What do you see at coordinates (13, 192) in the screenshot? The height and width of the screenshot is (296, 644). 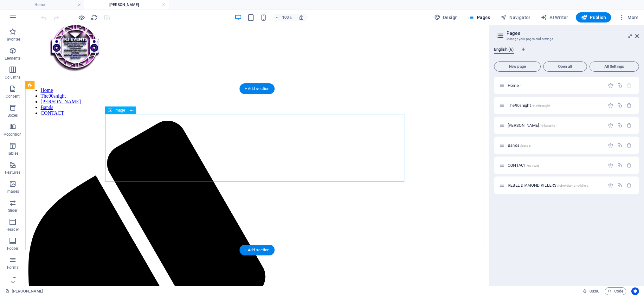 I see `p: Images` at bounding box center [13, 192].